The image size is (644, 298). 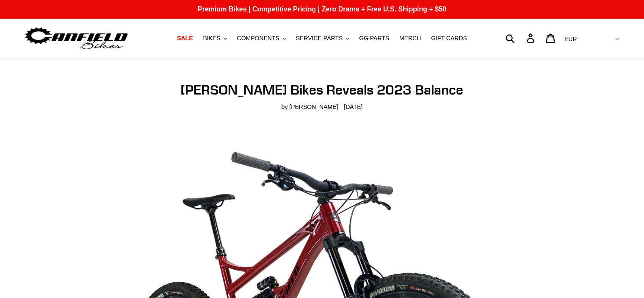 I want to click on span: BIKES, so click(x=212, y=38).